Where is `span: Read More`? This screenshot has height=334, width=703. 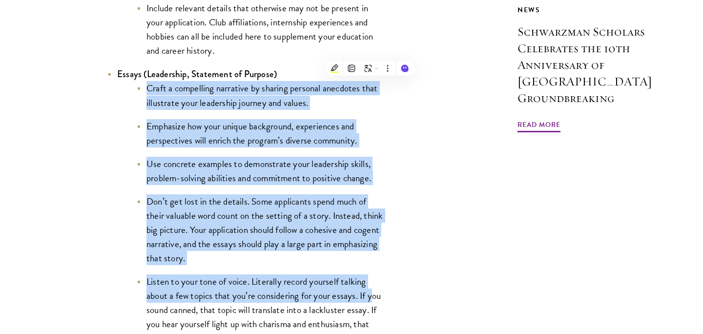 span: Read More is located at coordinates (539, 126).